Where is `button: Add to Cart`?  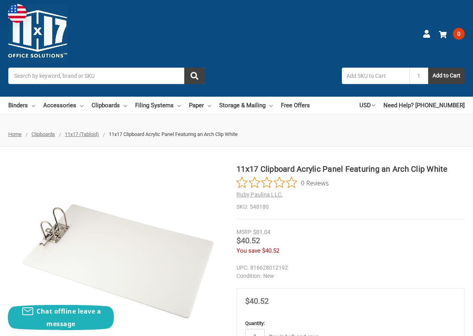
button: Add to Cart is located at coordinates (446, 76).